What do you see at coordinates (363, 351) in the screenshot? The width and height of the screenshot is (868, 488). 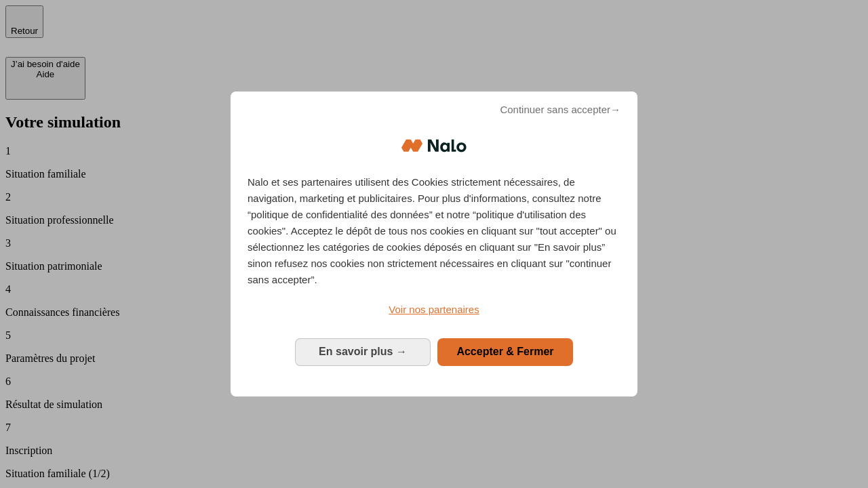 I see `span: En savoir plus →` at bounding box center [363, 351].